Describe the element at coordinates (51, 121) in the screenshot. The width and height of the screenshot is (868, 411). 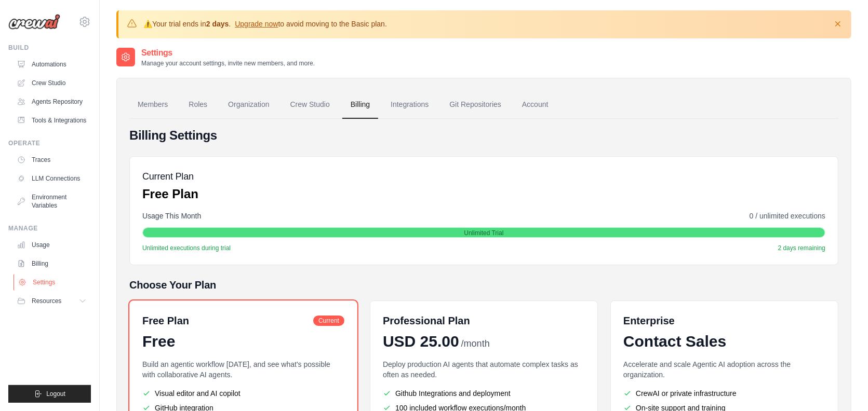
I see `a: Tools & Integrations` at that location.